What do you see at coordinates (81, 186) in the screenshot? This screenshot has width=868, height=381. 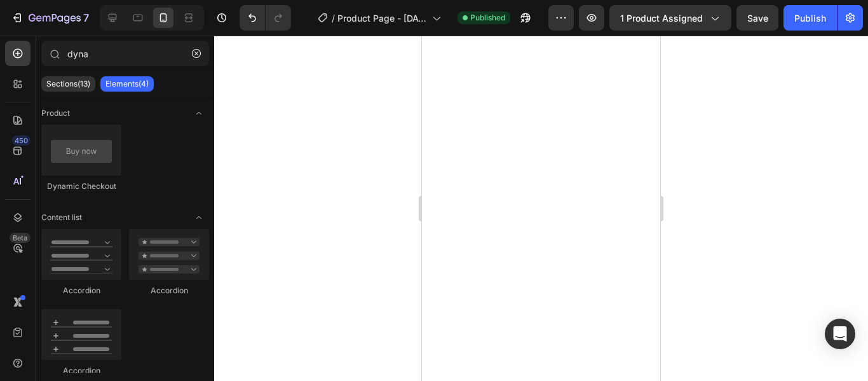 I see `div: Dynamic Checkout` at bounding box center [81, 186].